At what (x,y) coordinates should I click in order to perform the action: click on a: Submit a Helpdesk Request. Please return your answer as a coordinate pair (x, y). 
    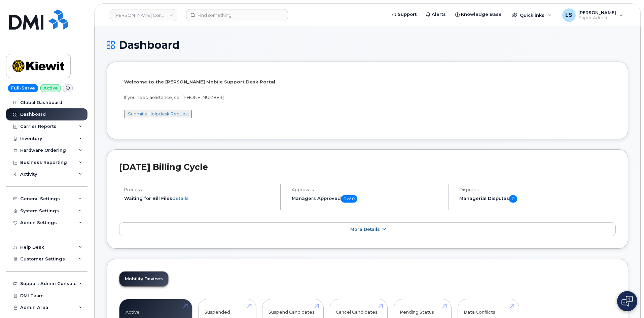
    Looking at the image, I should click on (159, 114).